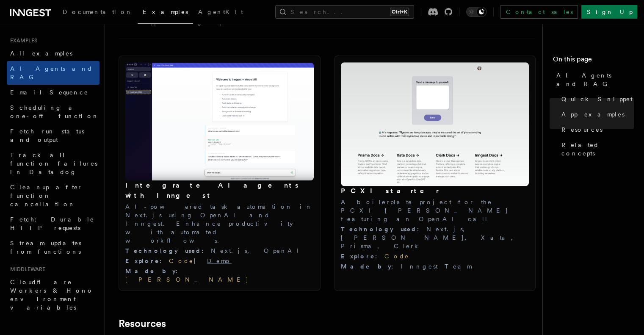 This screenshot has width=644, height=335. What do you see at coordinates (46, 196) in the screenshot?
I see `span: Cleanup after function cancellation` at bounding box center [46, 196].